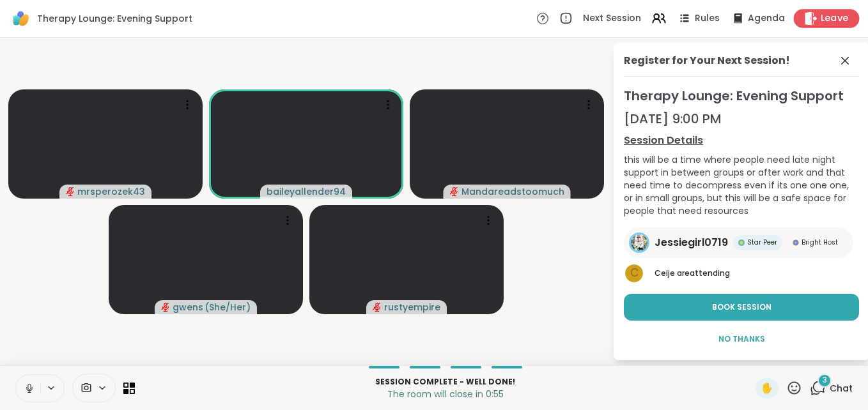  What do you see at coordinates (741, 243) in the screenshot?
I see `img: Star Peer` at bounding box center [741, 243].